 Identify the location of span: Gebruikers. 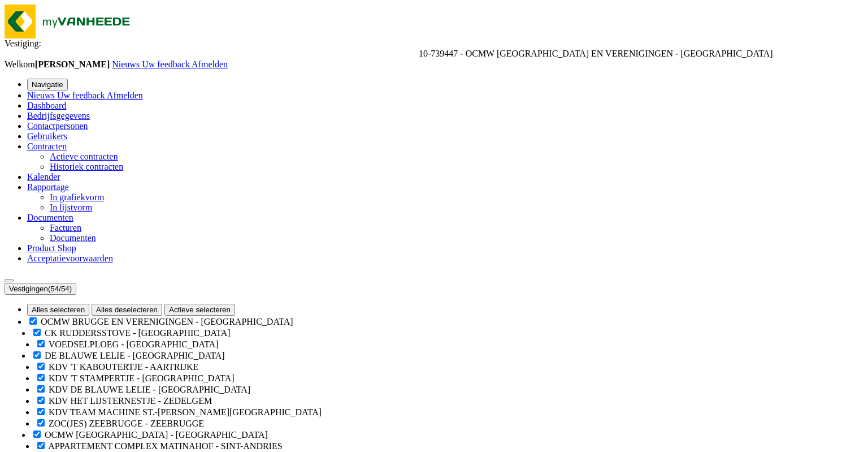
(47, 136).